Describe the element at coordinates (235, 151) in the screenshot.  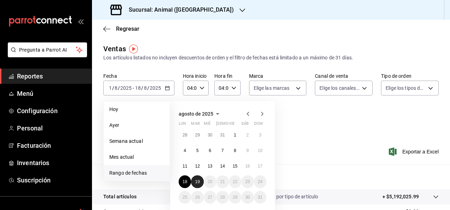
I see `abbr: 8 de agosto de 2025` at that location.